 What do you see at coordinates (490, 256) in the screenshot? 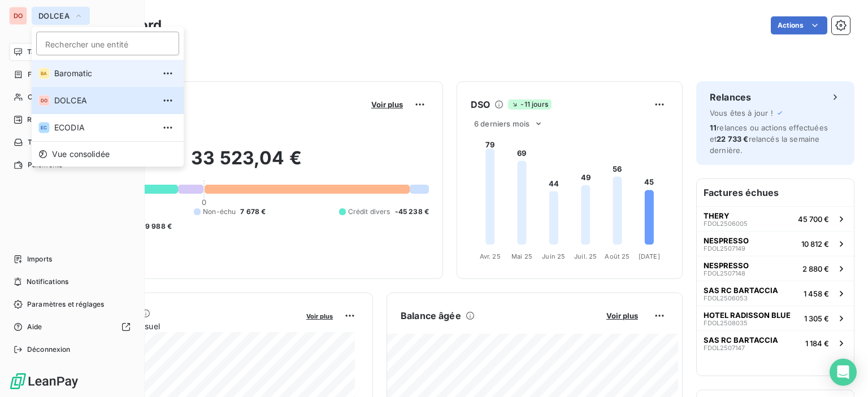
I see `tspan: Avr. 25` at bounding box center [490, 256].